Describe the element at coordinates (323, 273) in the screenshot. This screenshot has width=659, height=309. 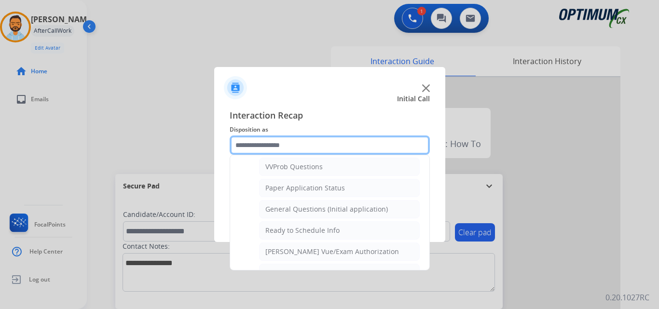
I see `div: Extend Deadline (Initial application)` at that location.